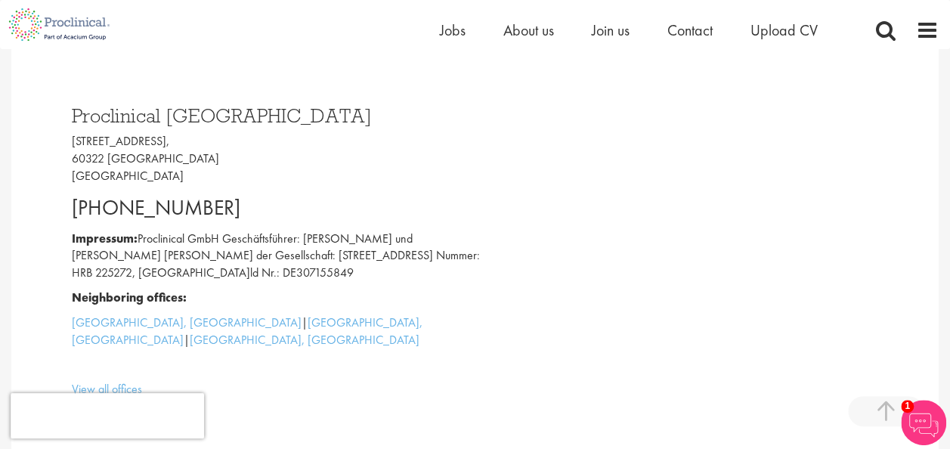  I want to click on a: About us, so click(528, 30).